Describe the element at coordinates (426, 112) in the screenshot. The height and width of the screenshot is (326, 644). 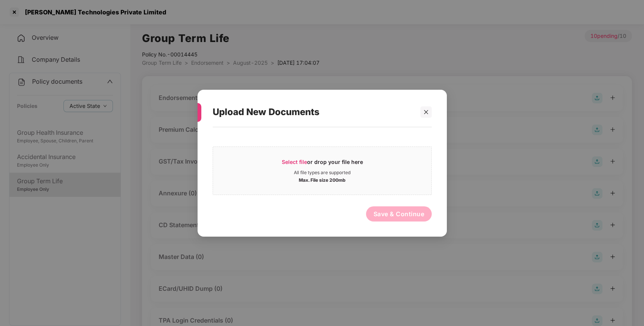
I see `span: close` at that location.